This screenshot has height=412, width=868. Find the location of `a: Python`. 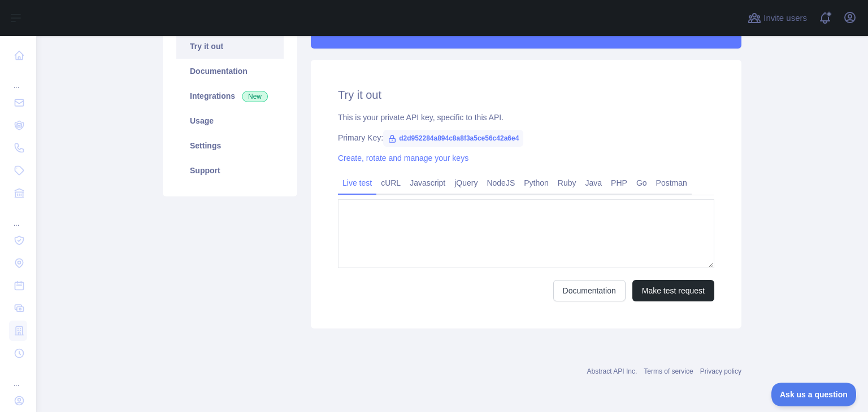

a: Python is located at coordinates (537, 183).